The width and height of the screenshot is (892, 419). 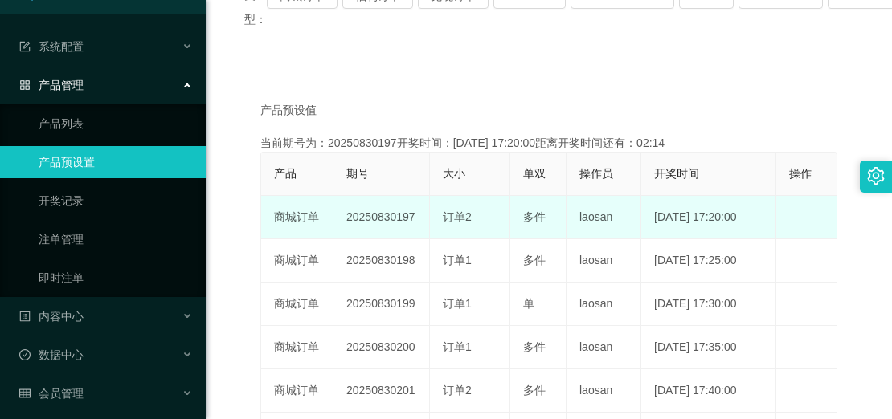 I want to click on a: 产品预设置, so click(x=116, y=162).